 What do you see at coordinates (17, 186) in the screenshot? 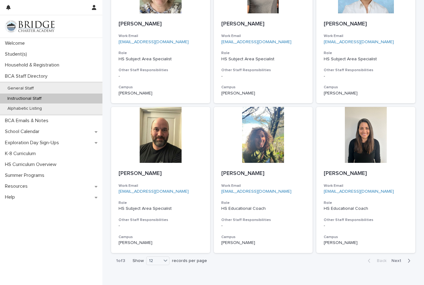
I see `p: Resources` at bounding box center [17, 186].